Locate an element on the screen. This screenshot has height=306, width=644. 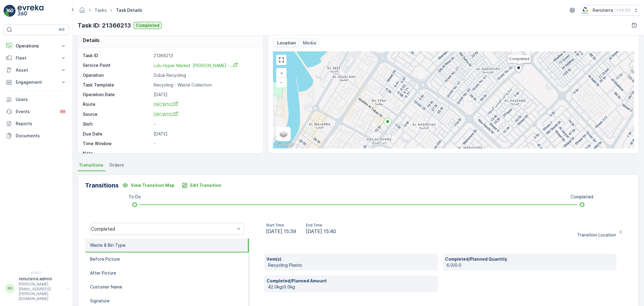
p: Recycling - Waste Collection is located at coordinates (205, 85).